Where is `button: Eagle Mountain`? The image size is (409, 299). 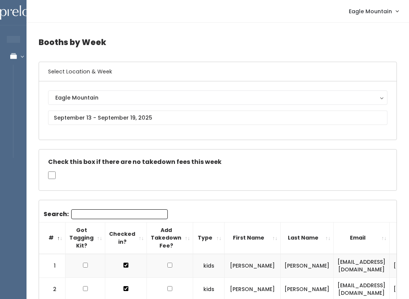 button: Eagle Mountain is located at coordinates (218, 98).